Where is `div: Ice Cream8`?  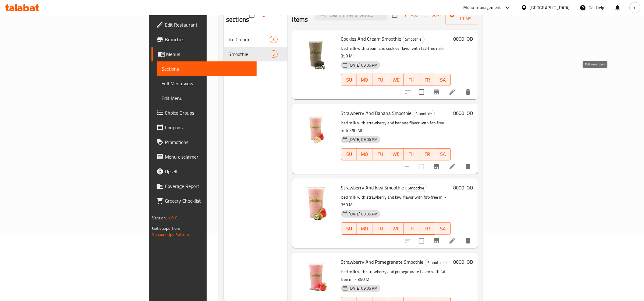
div: Ice Cream8 is located at coordinates (255, 39).